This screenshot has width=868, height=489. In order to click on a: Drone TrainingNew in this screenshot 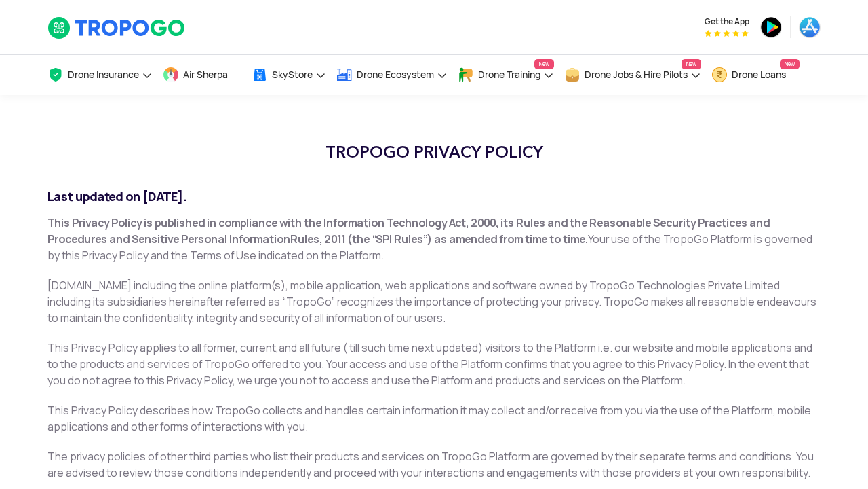, I will do `click(506, 74)`.